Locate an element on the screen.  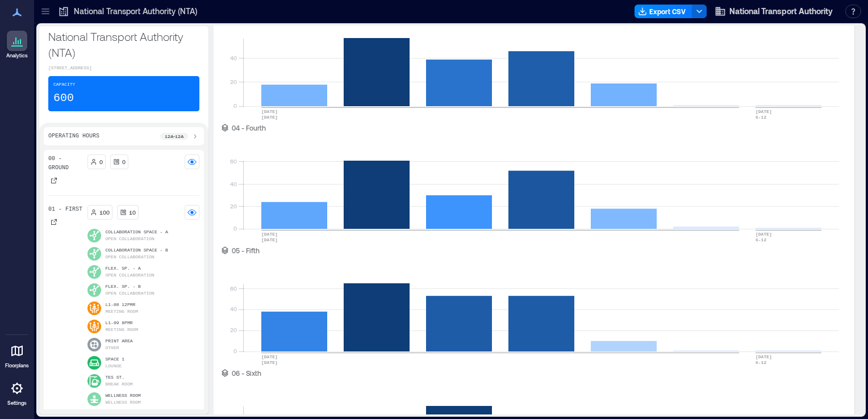
p: Lounge is located at coordinates (113, 366).